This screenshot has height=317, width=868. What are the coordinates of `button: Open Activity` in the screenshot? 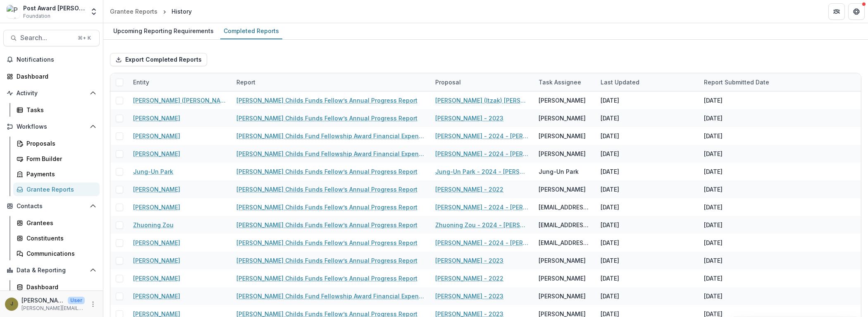 It's located at (51, 93).